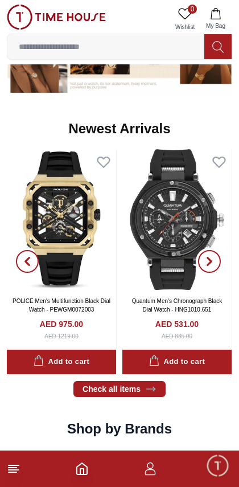 The height and width of the screenshot is (487, 239). Describe the element at coordinates (62, 336) in the screenshot. I see `div: AED 1219.00` at that location.